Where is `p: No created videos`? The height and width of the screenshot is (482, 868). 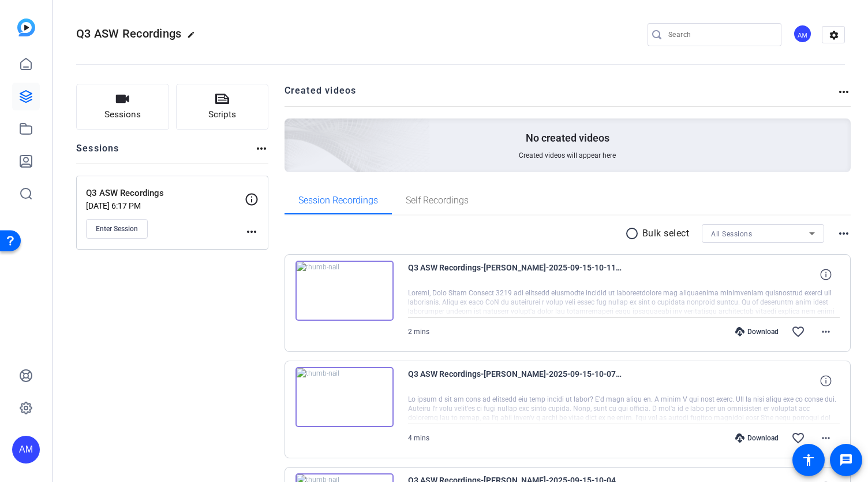 p: No created videos is located at coordinates (568, 138).